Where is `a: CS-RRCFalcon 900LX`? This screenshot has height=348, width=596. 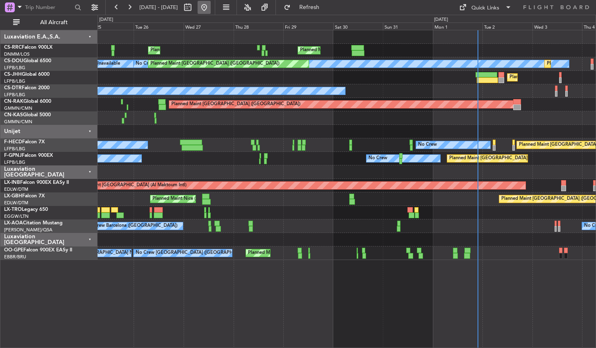
a: CS-RRCFalcon 900LX is located at coordinates (28, 48).